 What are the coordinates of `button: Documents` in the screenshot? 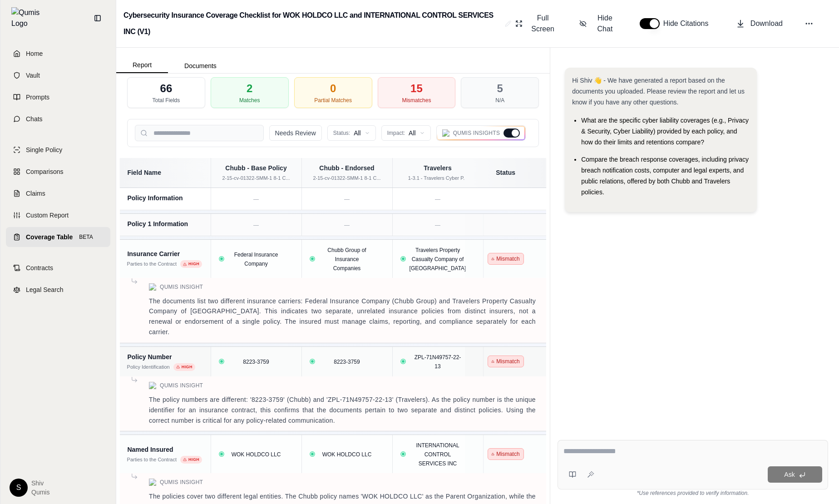 It's located at (200, 66).